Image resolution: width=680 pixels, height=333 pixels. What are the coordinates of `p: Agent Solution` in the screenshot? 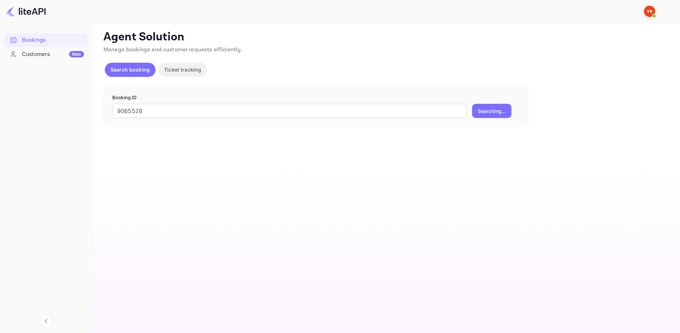 It's located at (385, 37).